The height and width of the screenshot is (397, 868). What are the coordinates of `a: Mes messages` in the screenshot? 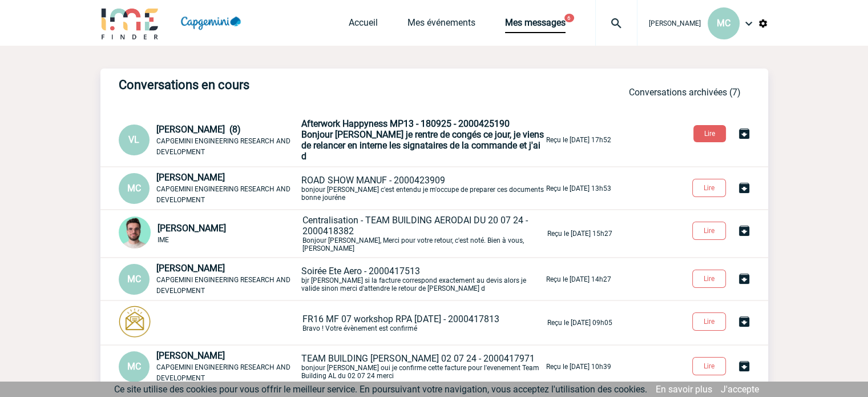 It's located at (535, 25).